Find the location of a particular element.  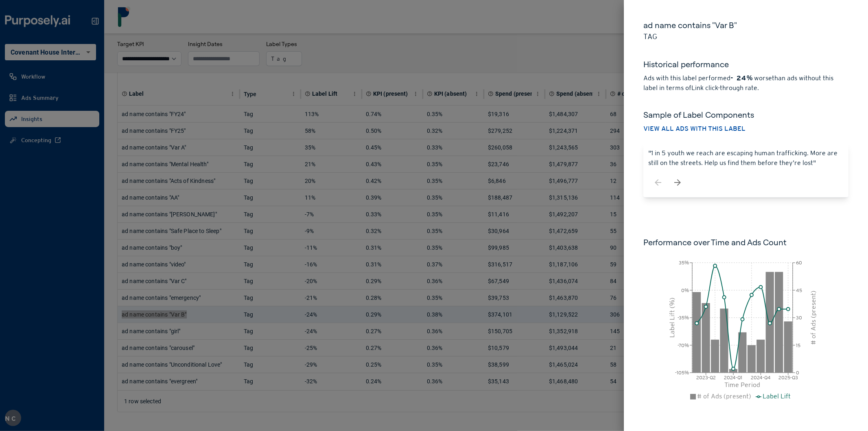

tspan: 0 is located at coordinates (797, 372).